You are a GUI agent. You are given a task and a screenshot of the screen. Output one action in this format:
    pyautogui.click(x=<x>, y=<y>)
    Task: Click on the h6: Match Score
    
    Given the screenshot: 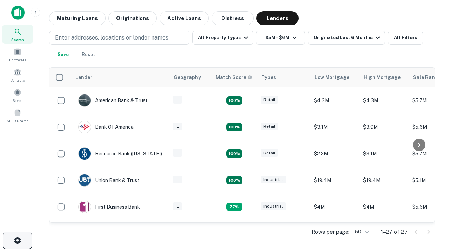 What is the action you would take?
    pyautogui.click(x=233, y=77)
    